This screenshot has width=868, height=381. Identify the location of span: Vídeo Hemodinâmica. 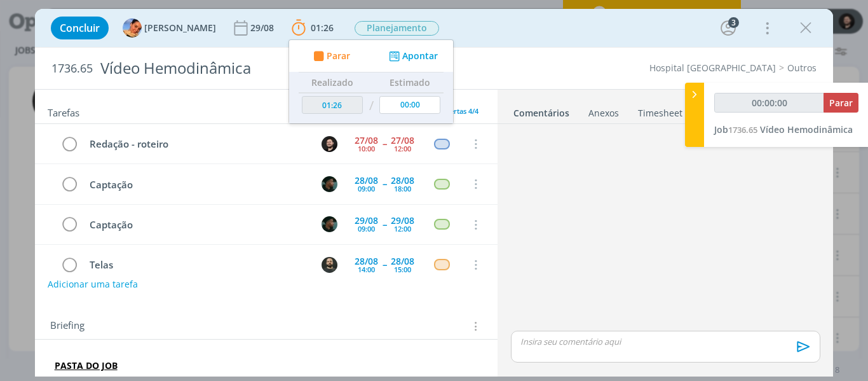
(806, 129).